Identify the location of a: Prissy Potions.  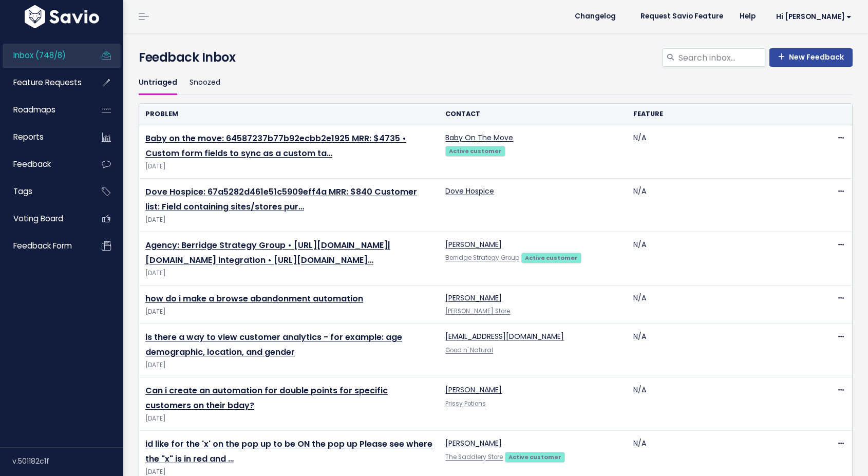
(465, 404).